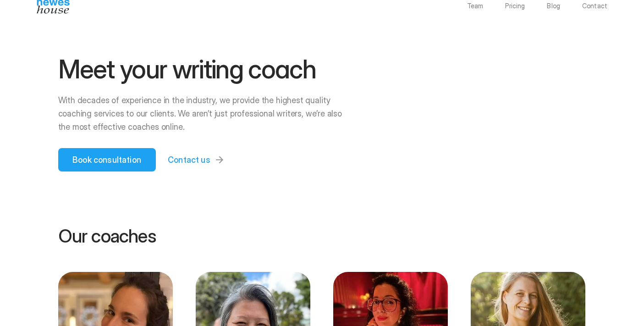  What do you see at coordinates (322, 237) in the screenshot?
I see `p: Our coaches` at bounding box center [322, 237].